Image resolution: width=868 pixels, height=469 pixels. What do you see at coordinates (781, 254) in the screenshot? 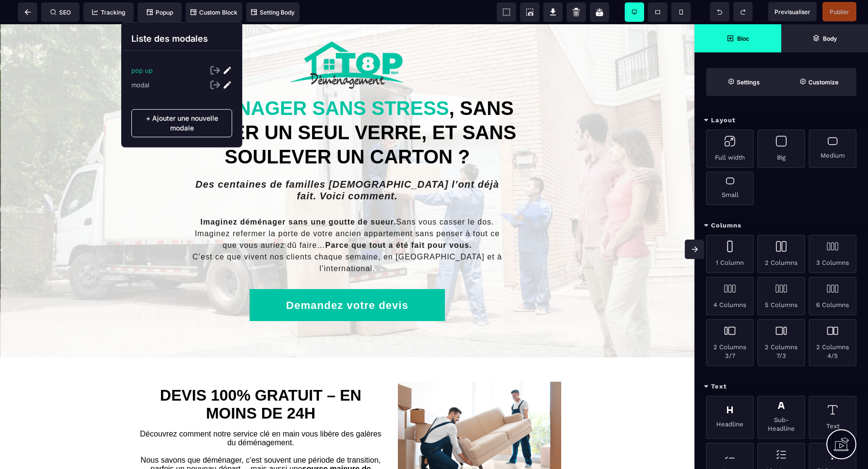
I see `div: 2 Columns` at bounding box center [781, 254].